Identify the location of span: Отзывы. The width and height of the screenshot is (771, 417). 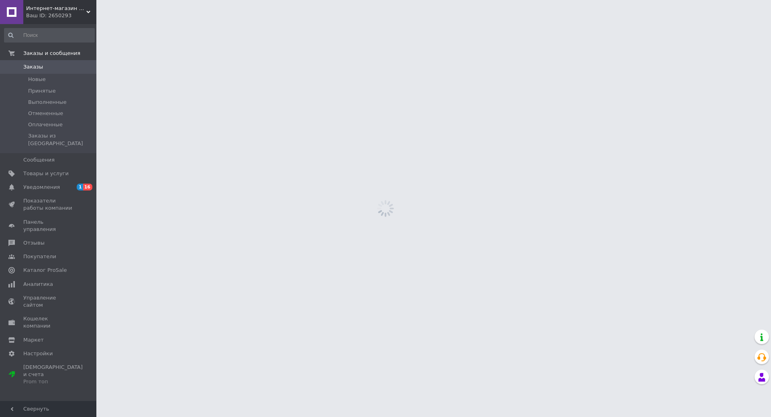
(34, 243).